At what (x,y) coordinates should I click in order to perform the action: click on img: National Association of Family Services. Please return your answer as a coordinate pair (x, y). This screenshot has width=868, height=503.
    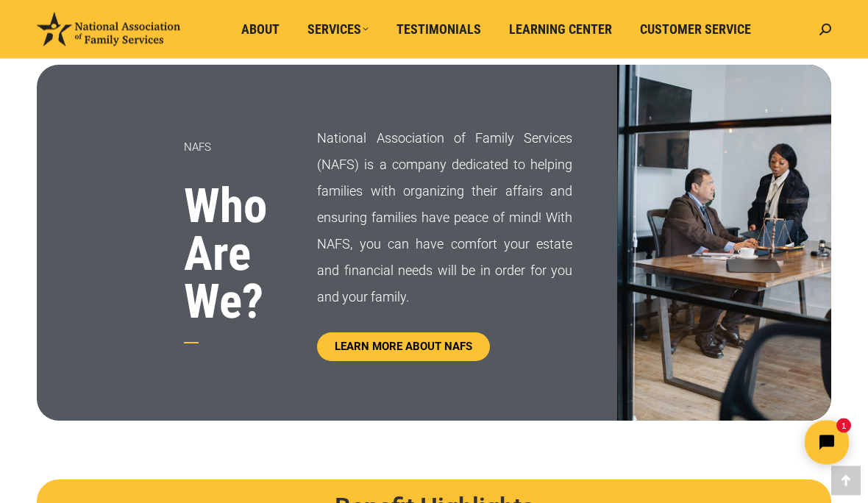
    Looking at the image, I should click on (108, 29).